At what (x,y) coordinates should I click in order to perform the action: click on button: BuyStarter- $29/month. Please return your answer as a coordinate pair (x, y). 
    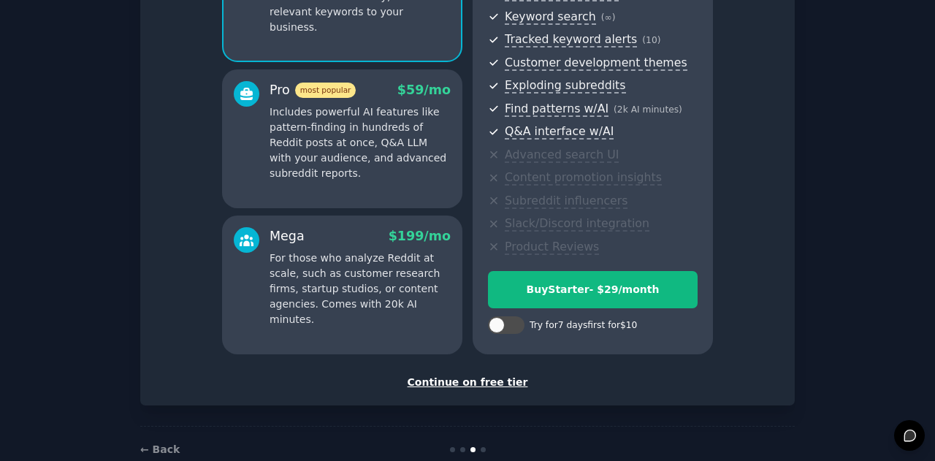
    Looking at the image, I should click on (592, 289).